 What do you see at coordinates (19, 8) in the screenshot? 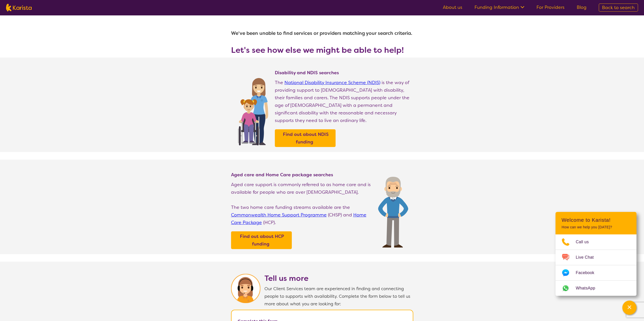
I see `img: Karista logo` at bounding box center [19, 8].